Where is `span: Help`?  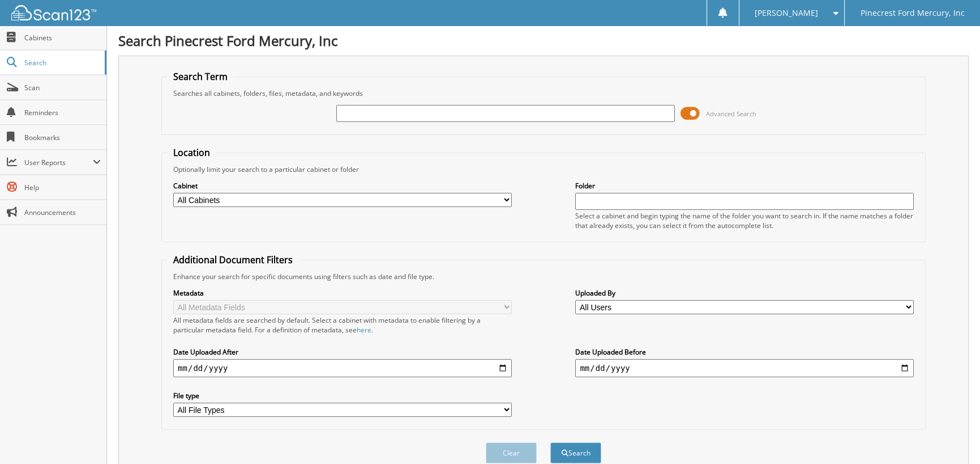 span: Help is located at coordinates (62, 187).